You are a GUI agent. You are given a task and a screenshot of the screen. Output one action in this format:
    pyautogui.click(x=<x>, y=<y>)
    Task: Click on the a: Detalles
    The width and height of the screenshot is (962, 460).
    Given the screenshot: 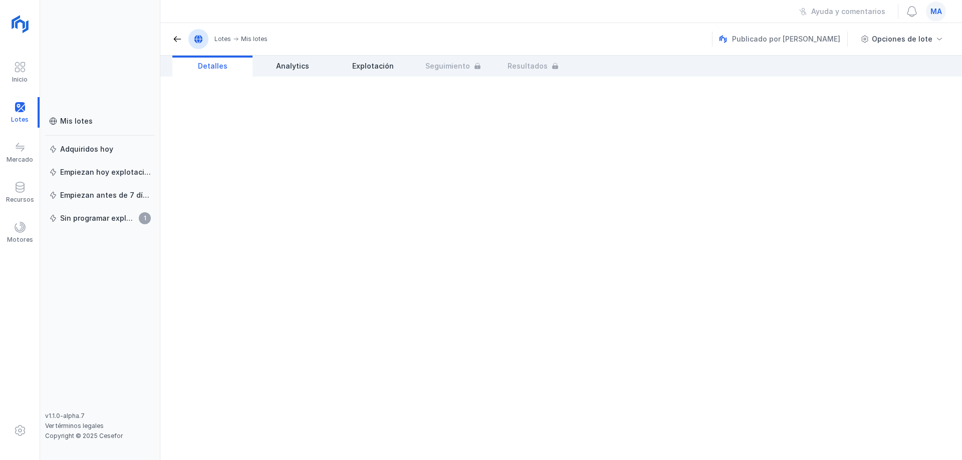 What is the action you would take?
    pyautogui.click(x=212, y=66)
    